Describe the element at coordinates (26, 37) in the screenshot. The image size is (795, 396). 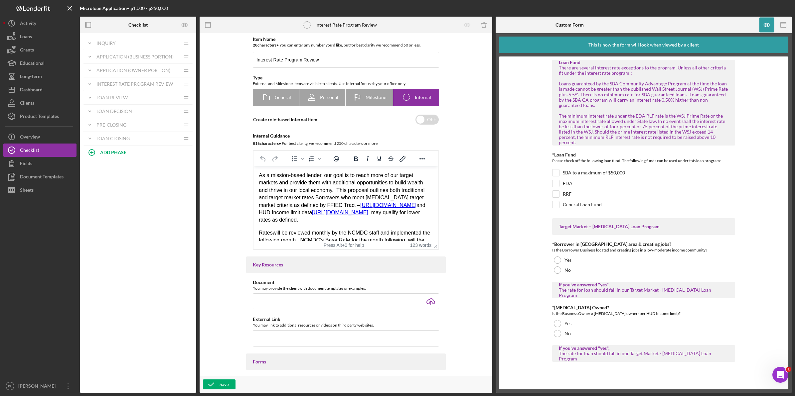
I see `div: Loans` at that location.